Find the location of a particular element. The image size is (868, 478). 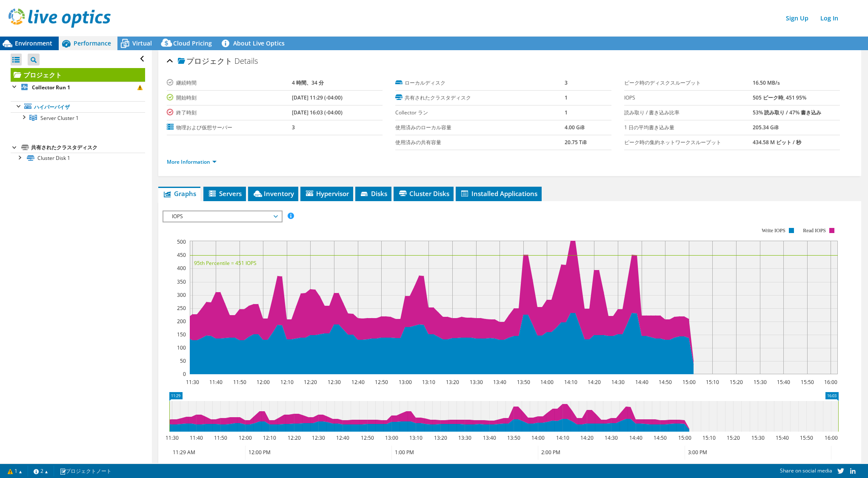

img: live_optics_svg.svg is located at coordinates (59, 18).